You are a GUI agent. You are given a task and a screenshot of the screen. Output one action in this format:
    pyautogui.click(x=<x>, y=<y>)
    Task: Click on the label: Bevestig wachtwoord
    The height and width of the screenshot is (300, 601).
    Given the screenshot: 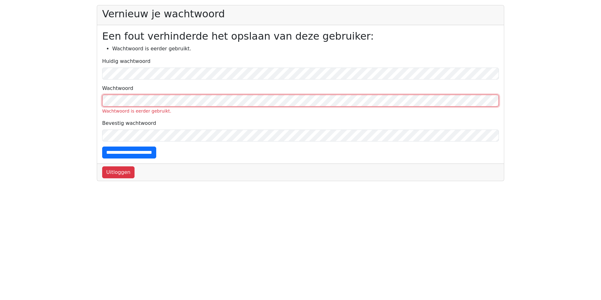 What is the action you would take?
    pyautogui.click(x=129, y=123)
    